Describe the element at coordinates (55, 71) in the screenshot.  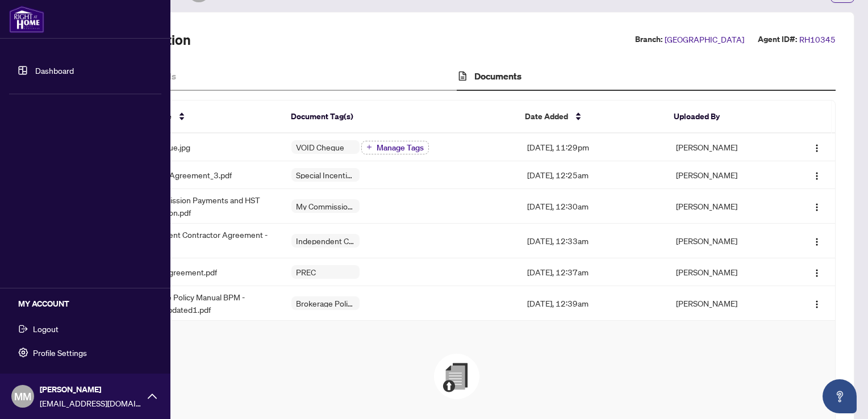
I see `a: Dashboard` at that location.